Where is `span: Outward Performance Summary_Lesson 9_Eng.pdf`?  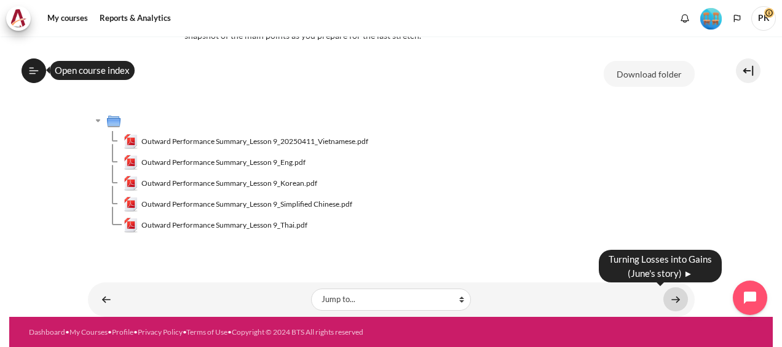
span: Outward Performance Summary_Lesson 9_Eng.pdf is located at coordinates (223, 162).